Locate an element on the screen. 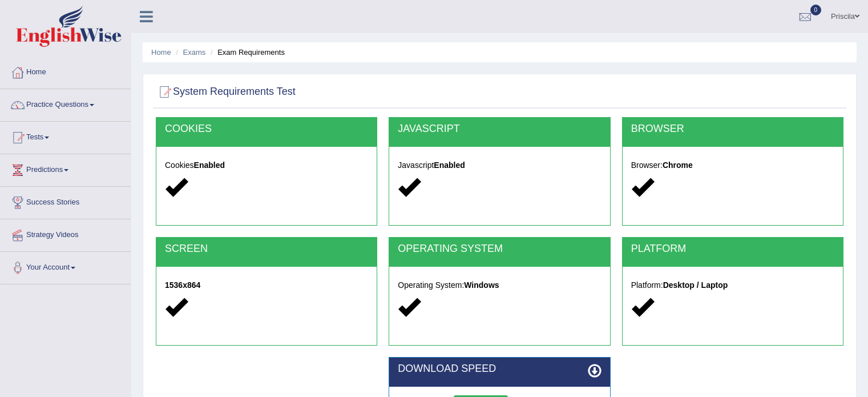 Image resolution: width=868 pixels, height=397 pixels. li: Exam Requirements is located at coordinates (246, 52).